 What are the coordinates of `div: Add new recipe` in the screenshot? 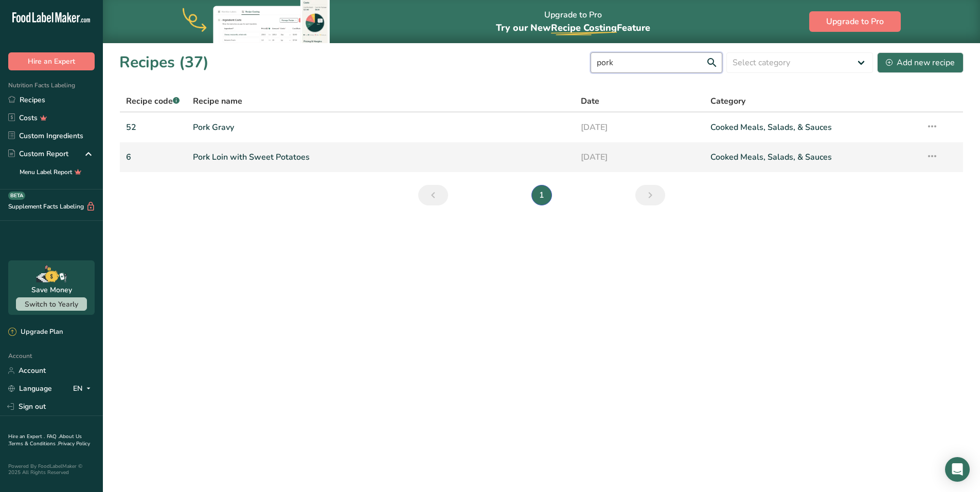 It's located at (920, 63).